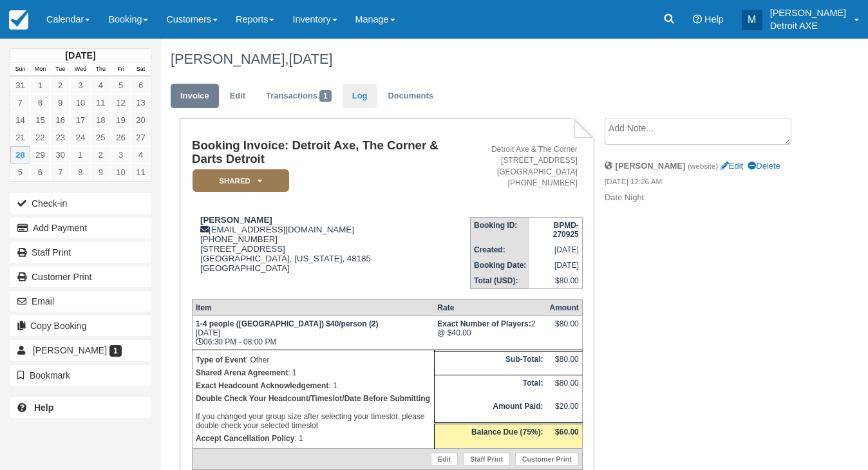 The image size is (868, 470). Describe the element at coordinates (564, 308) in the screenshot. I see `th: Amount` at that location.